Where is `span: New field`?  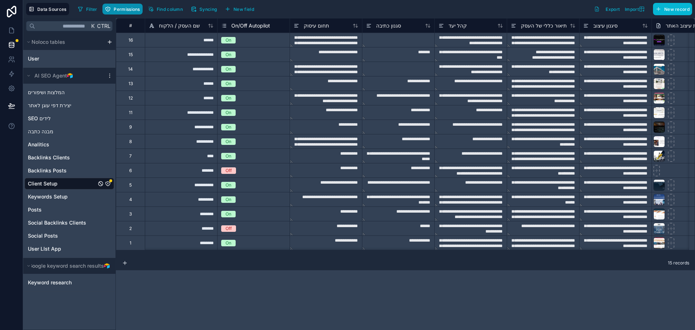
span: New field is located at coordinates (244, 9).